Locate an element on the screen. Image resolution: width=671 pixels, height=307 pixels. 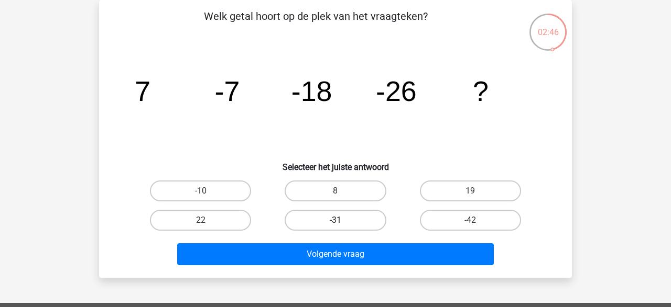
p: Welk getal hoort op de plek van het vraagteken? is located at coordinates (315, 24).